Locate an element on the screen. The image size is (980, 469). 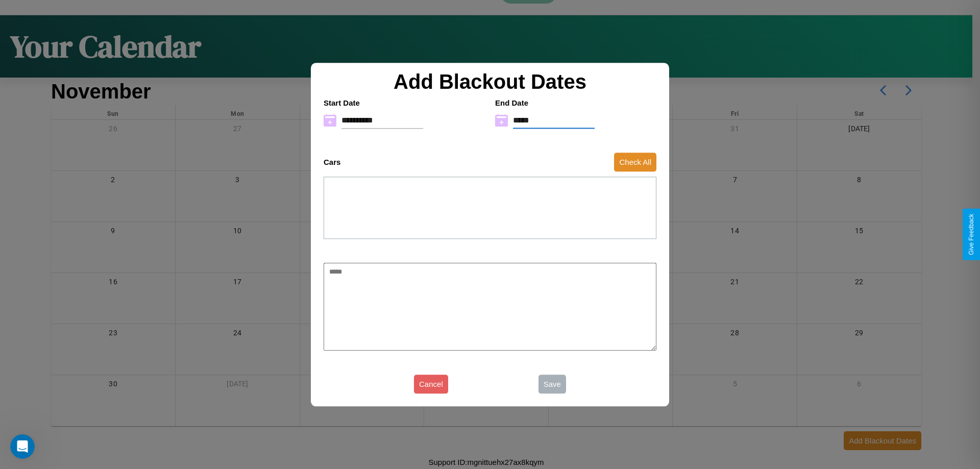
div: Give Feedback is located at coordinates (971, 234).